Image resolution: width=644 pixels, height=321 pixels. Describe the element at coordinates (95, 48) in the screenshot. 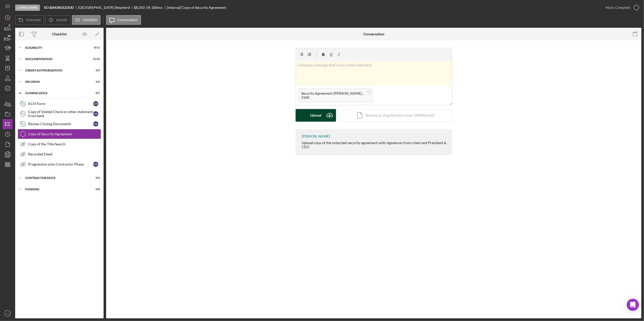

I see `div: 8 / 11` at that location.